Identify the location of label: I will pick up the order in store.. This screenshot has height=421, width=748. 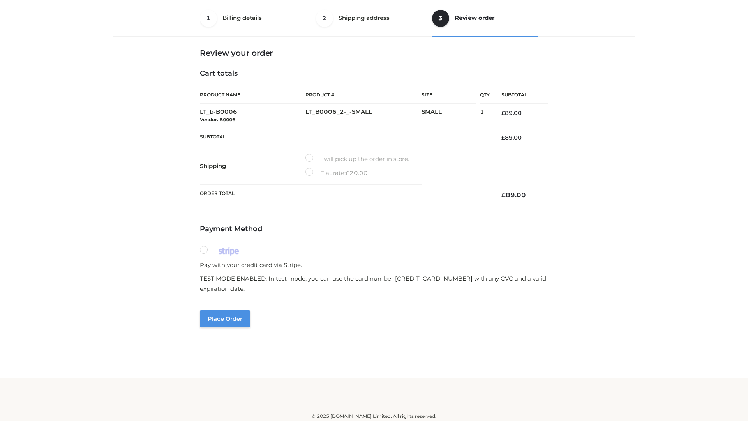
(357, 159).